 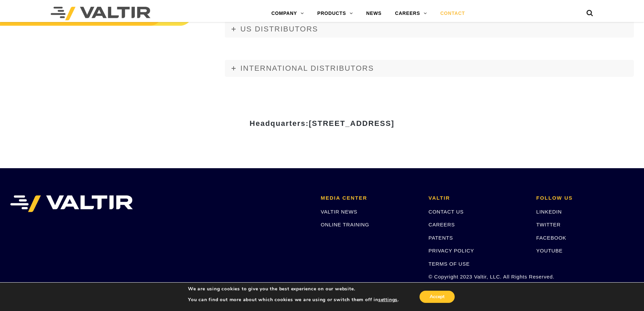 What do you see at coordinates (437, 296) in the screenshot?
I see `button: Accept` at bounding box center [437, 296].